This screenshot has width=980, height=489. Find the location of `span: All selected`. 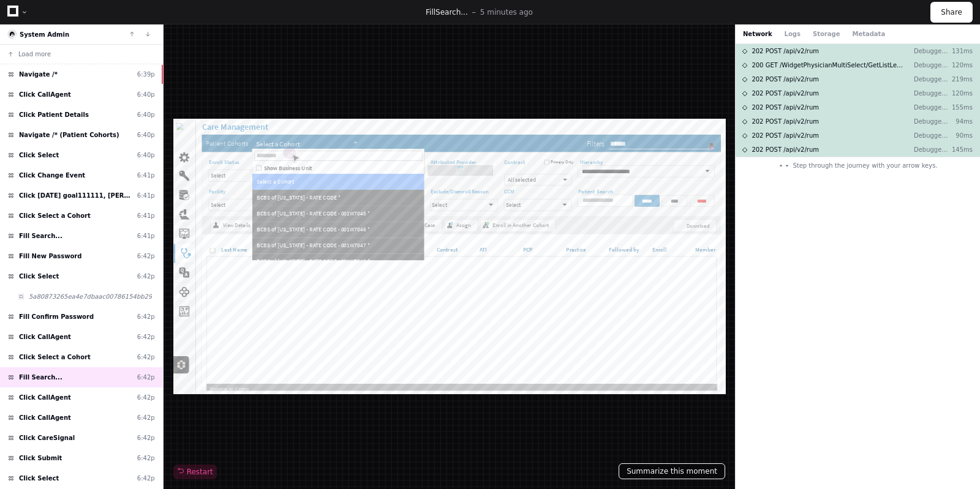

span: All selected is located at coordinates (513, 87).